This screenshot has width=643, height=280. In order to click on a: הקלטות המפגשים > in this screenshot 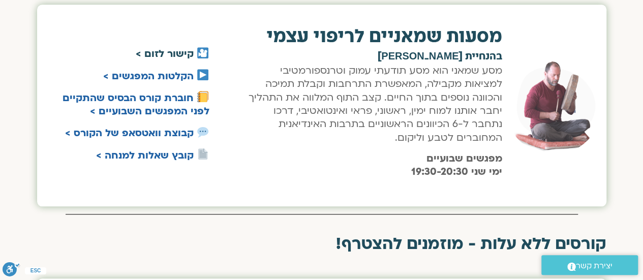, I will do `click(148, 76)`.